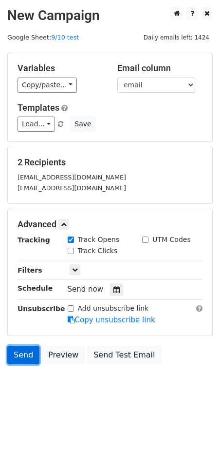 The height and width of the screenshot is (456, 220). I want to click on h5: Email column, so click(160, 68).